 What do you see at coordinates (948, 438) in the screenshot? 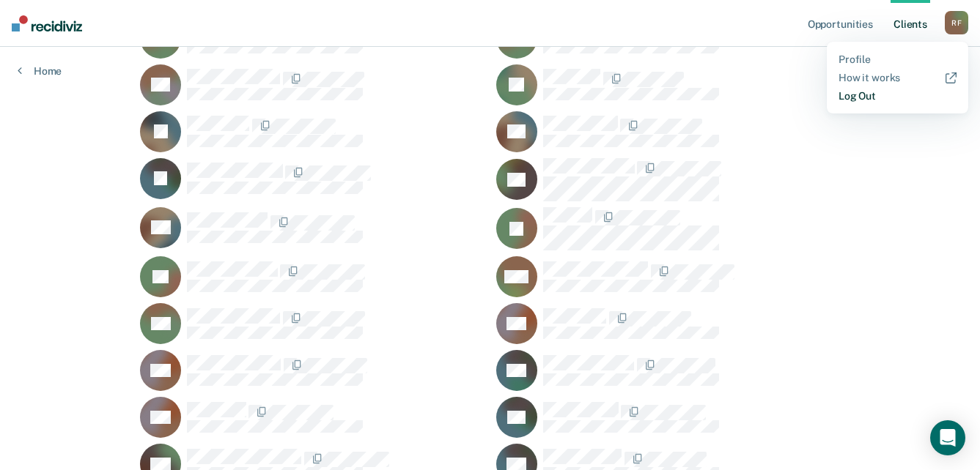
I see `div: Open Intercom Messenger` at bounding box center [948, 438].